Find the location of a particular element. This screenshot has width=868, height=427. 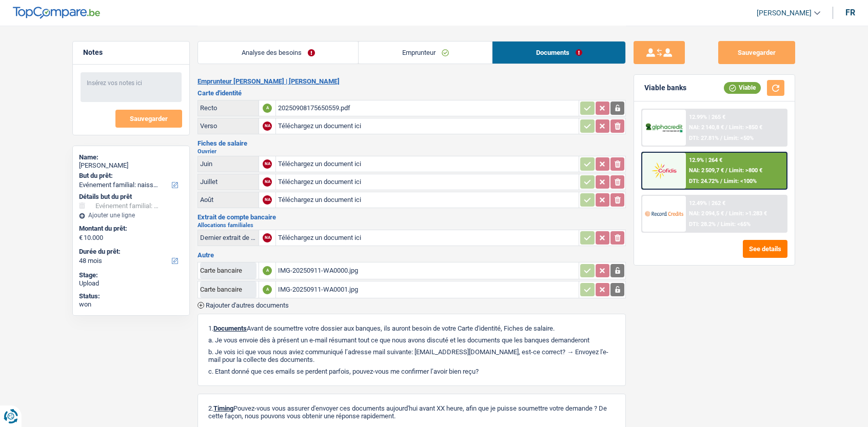

span: NAI: 2 509,7 € is located at coordinates (707, 171).